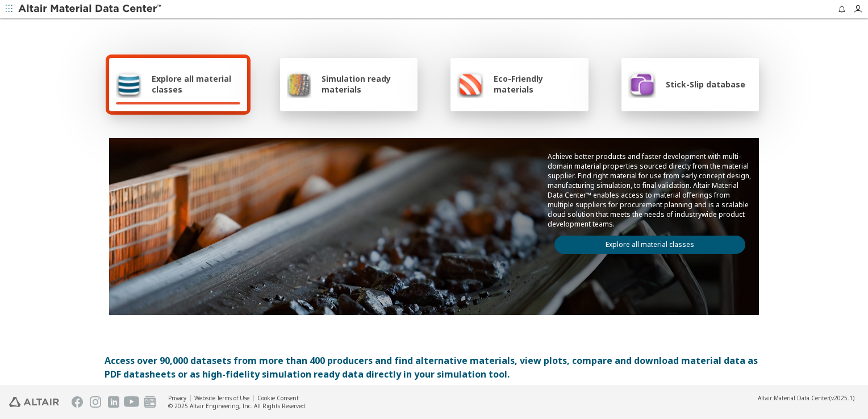  I want to click on span: Altair Material Data Center, so click(794, 398).